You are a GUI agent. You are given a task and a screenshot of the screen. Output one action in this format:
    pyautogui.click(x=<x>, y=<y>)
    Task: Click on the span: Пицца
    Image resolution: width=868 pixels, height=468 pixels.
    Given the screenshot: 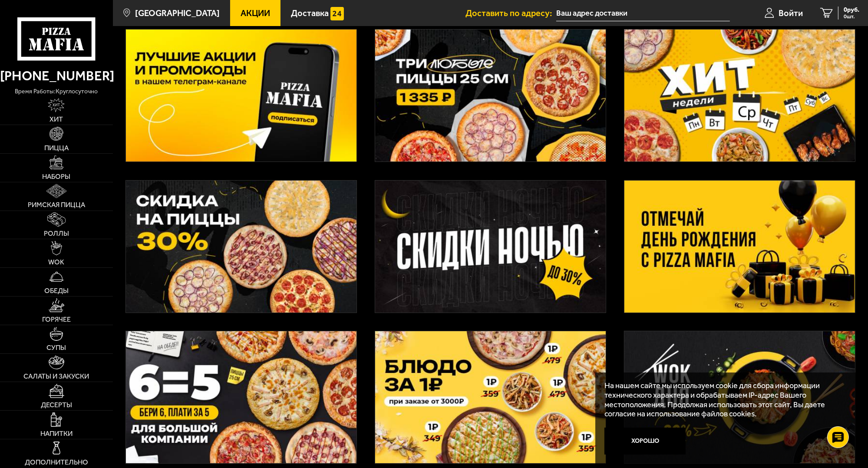 What is the action you would take?
    pyautogui.click(x=56, y=148)
    